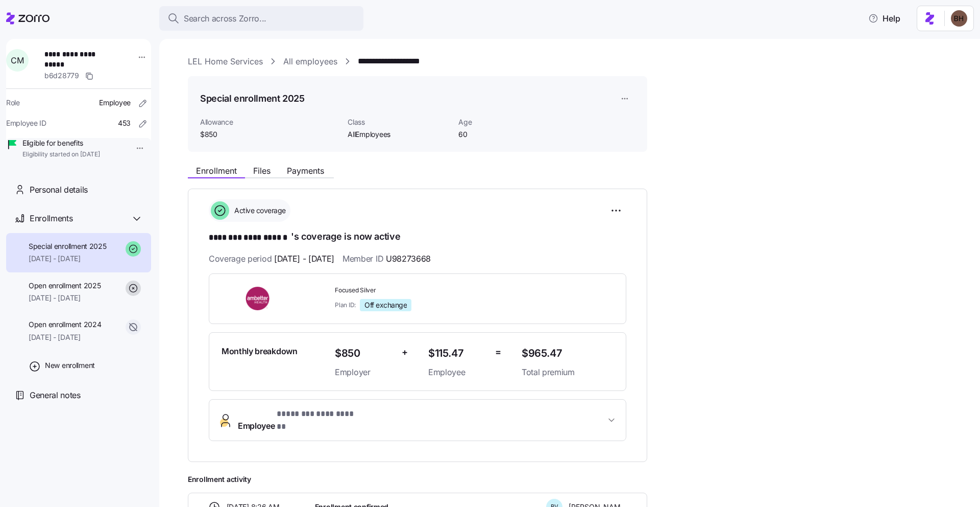  What do you see at coordinates (272, 259) in the screenshot?
I see `span: Coverage period` at bounding box center [272, 259].